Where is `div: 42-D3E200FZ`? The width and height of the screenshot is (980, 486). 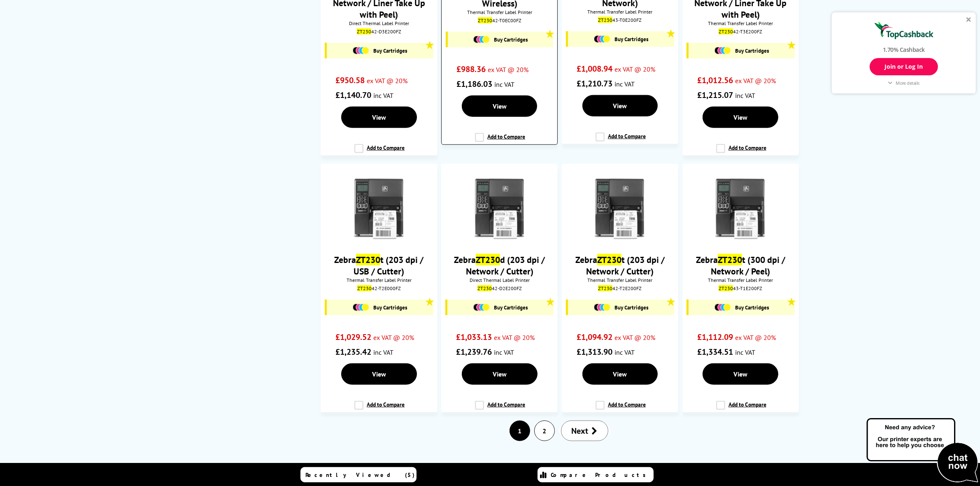 div: 42-D3E200FZ is located at coordinates (379, 31).